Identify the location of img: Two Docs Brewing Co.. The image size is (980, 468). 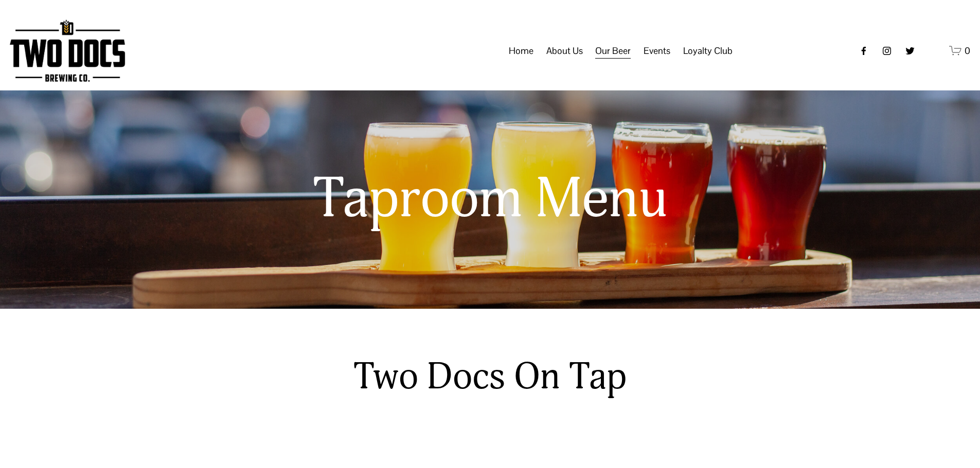
(67, 51).